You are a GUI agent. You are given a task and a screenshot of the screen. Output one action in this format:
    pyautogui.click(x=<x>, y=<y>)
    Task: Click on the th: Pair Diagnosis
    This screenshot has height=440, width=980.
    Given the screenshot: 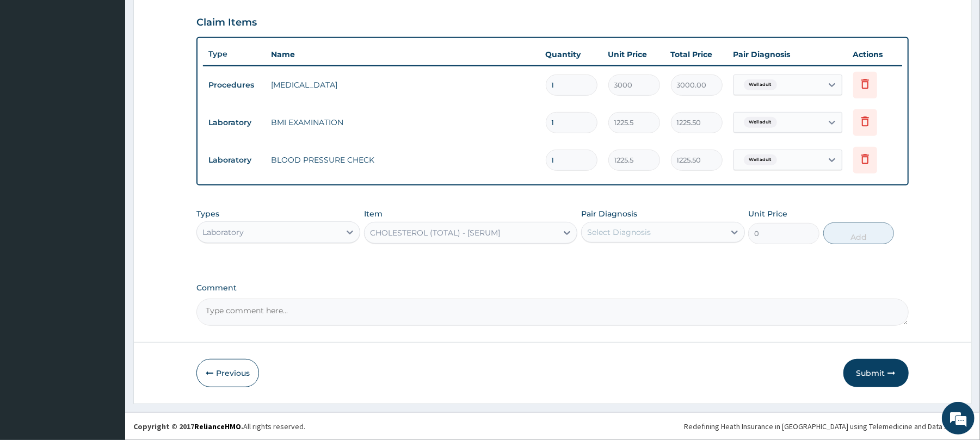 What is the action you would take?
    pyautogui.click(x=788, y=55)
    